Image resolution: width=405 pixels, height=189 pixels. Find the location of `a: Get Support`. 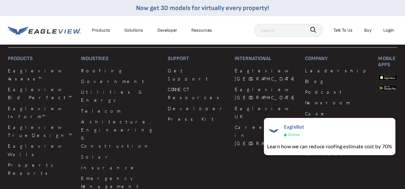

a: Get Support is located at coordinates (197, 74).